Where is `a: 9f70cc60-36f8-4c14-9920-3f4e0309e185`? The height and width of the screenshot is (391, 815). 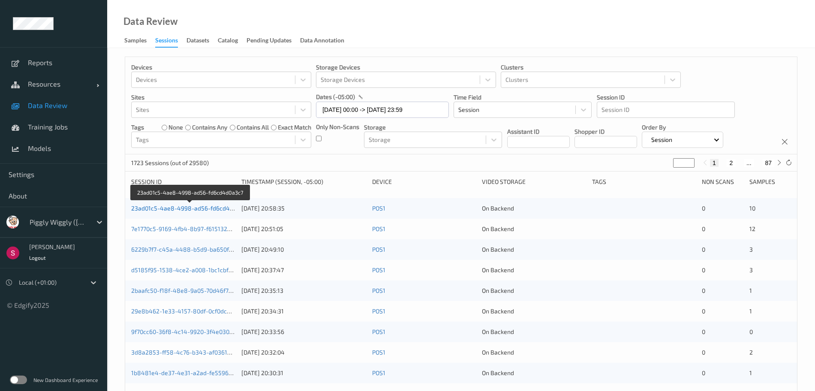
a: 9f70cc60-36f8-4c14-9920-3f4e0309e185 is located at coordinates (189, 332).